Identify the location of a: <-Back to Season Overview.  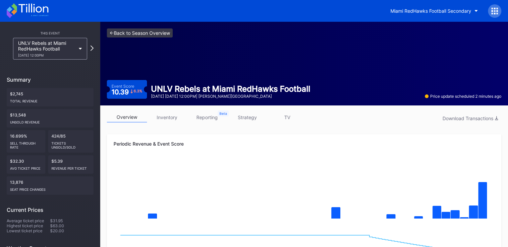
(140, 33).